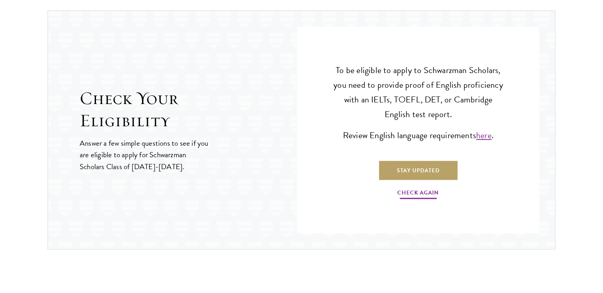  Describe the element at coordinates (418, 170) in the screenshot. I see `a: Stay Updated` at that location.